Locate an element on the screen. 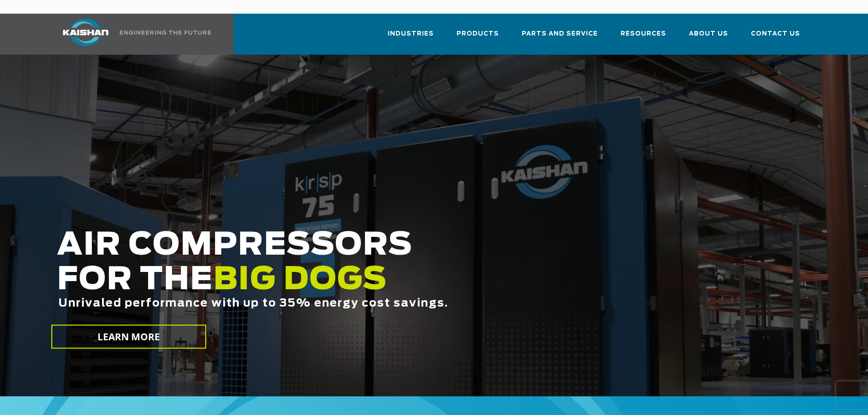 The width and height of the screenshot is (868, 415). span: Unrivaled performance with up to 35% energy cost savings. is located at coordinates (253, 304).